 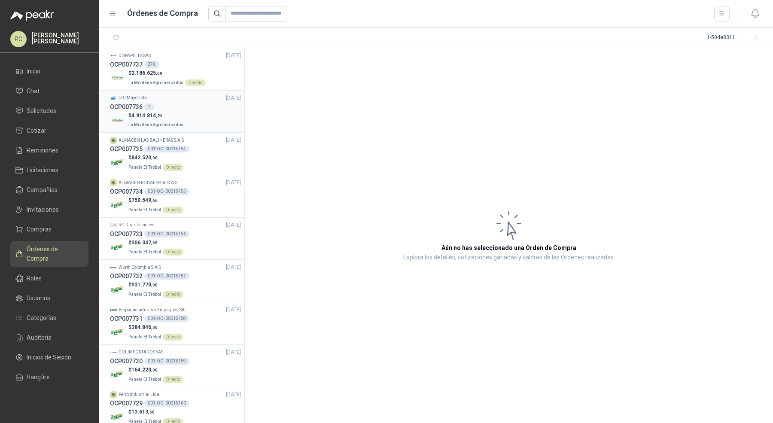 What do you see at coordinates (18, 39) in the screenshot?
I see `div: PC` at bounding box center [18, 39].